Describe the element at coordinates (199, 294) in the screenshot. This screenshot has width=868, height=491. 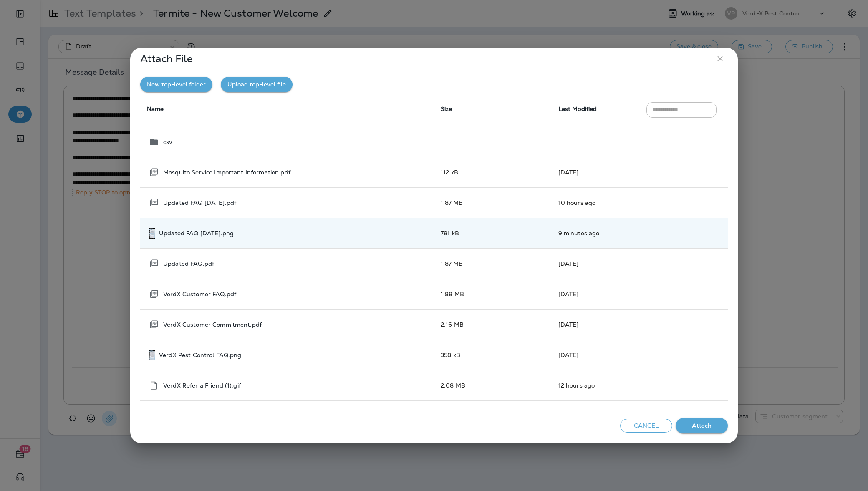
I see `p: VerdX Customer FAQ.pdf` at that location.